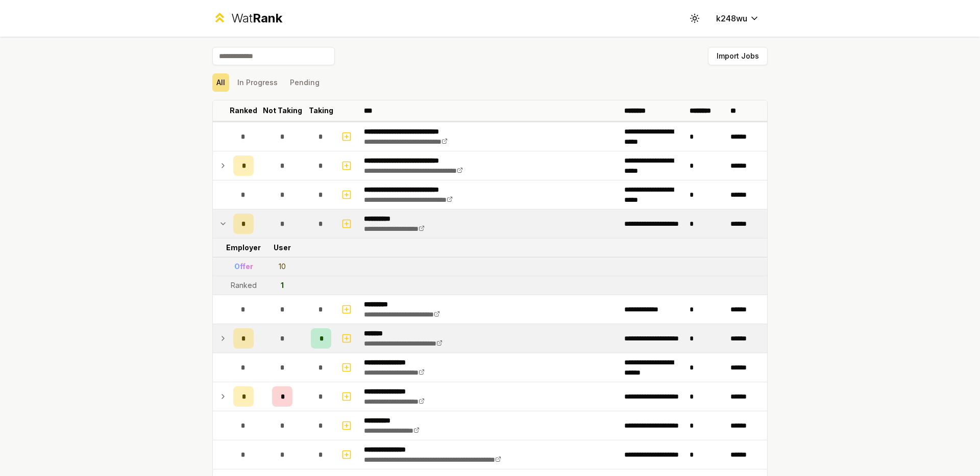 The width and height of the screenshot is (980, 476). I want to click on div: Ranked, so click(244, 286).